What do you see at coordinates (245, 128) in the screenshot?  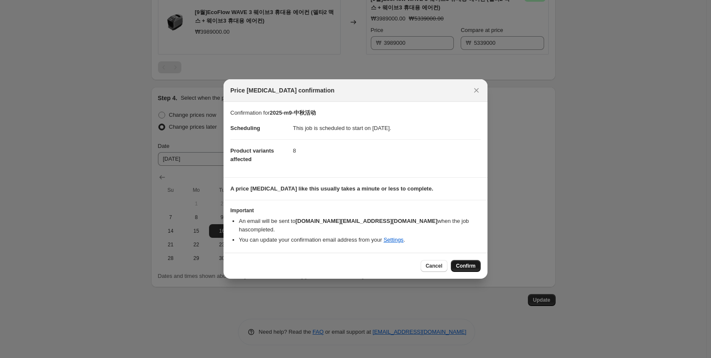 I see `span: Scheduling` at bounding box center [245, 128].